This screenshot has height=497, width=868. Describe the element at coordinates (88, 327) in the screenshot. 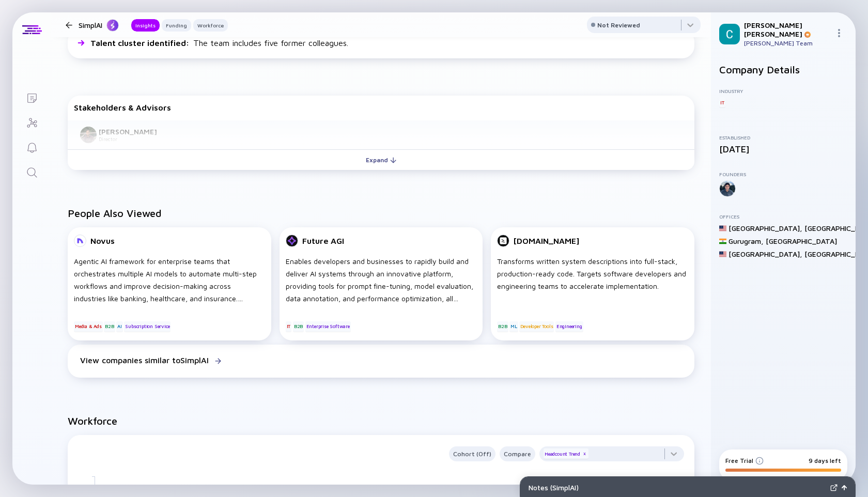

I see `div: Media & Ads` at that location.